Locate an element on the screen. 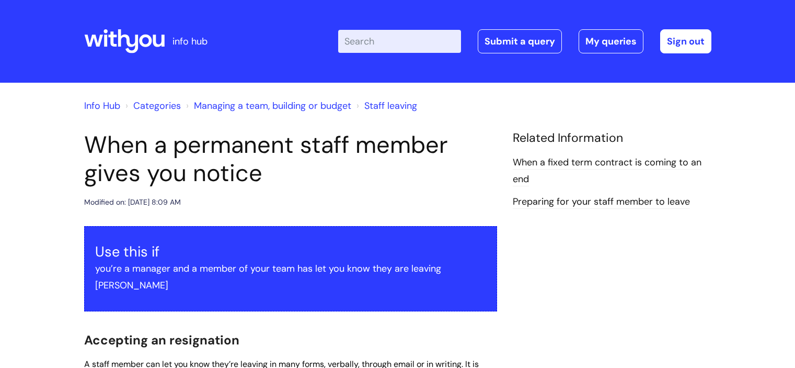  a: Managing a team, building or budget is located at coordinates (272, 106).